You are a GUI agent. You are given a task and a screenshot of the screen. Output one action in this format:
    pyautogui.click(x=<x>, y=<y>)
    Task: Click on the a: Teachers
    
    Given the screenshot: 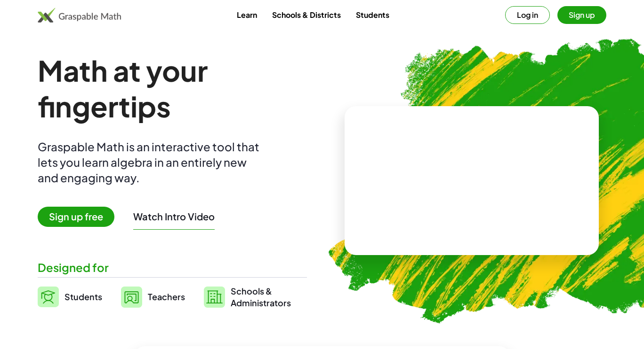 What is the action you would take?
    pyautogui.click(x=153, y=297)
    